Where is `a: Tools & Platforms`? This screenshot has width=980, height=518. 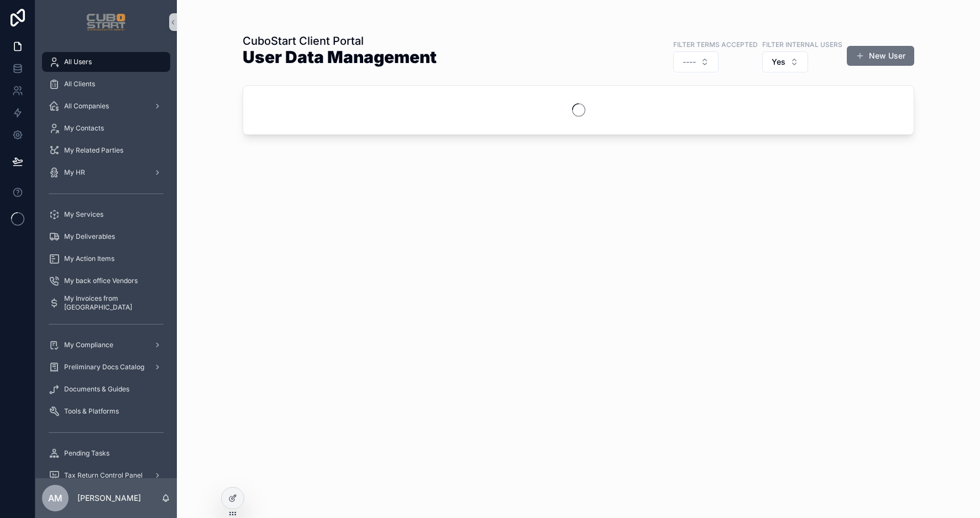
a: Tools & Platforms is located at coordinates (106, 411).